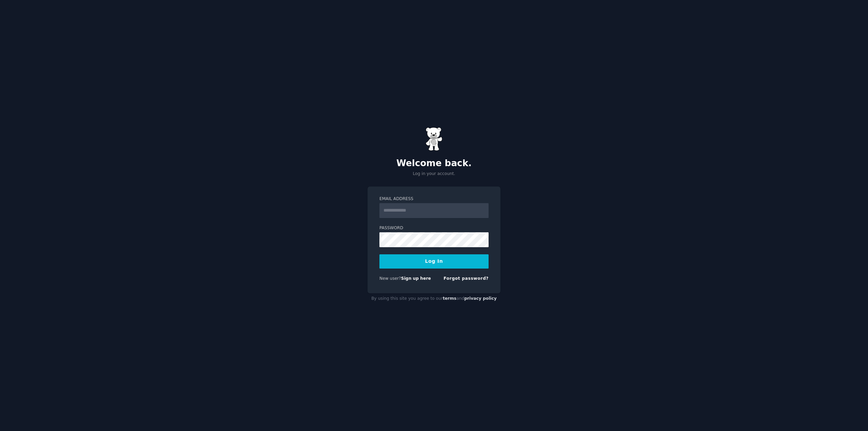  Describe the element at coordinates (434, 298) in the screenshot. I see `div: By using this site you agree to our and` at that location.